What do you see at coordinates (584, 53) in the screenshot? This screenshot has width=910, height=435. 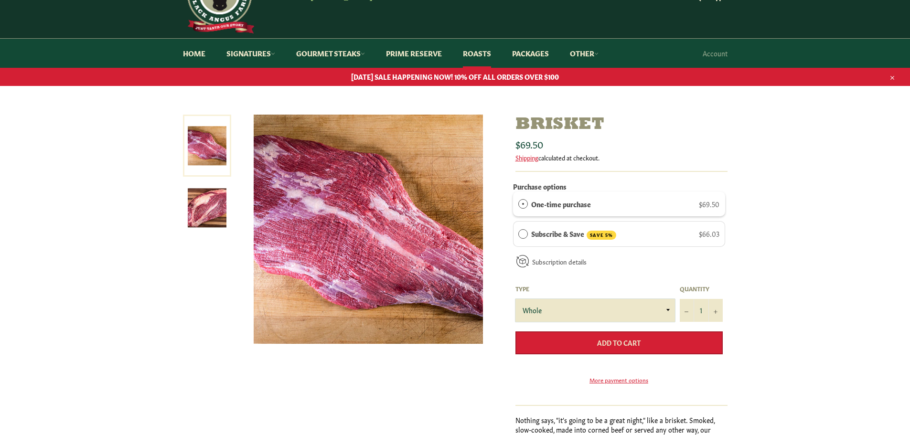 I see `a: Other` at bounding box center [584, 53].